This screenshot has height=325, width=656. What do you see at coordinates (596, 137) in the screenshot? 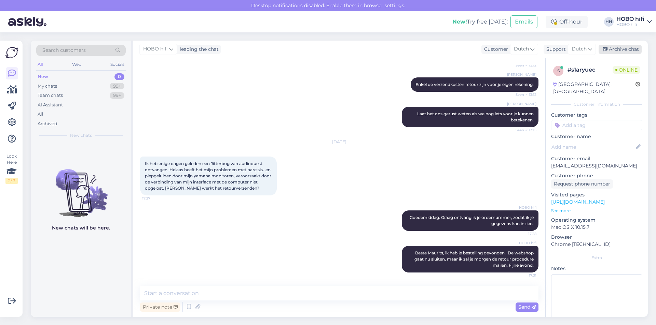
I see `p: Customer name` at bounding box center [596, 137].